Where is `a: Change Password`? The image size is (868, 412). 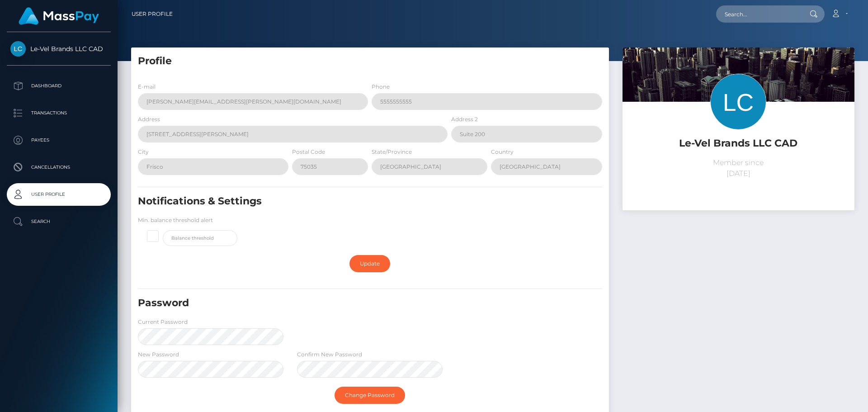 a: Change Password is located at coordinates (370, 395).